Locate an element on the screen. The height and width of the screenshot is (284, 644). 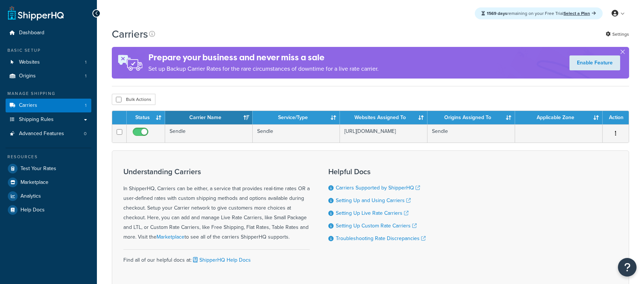
li: Marketplace is located at coordinates (48, 183).